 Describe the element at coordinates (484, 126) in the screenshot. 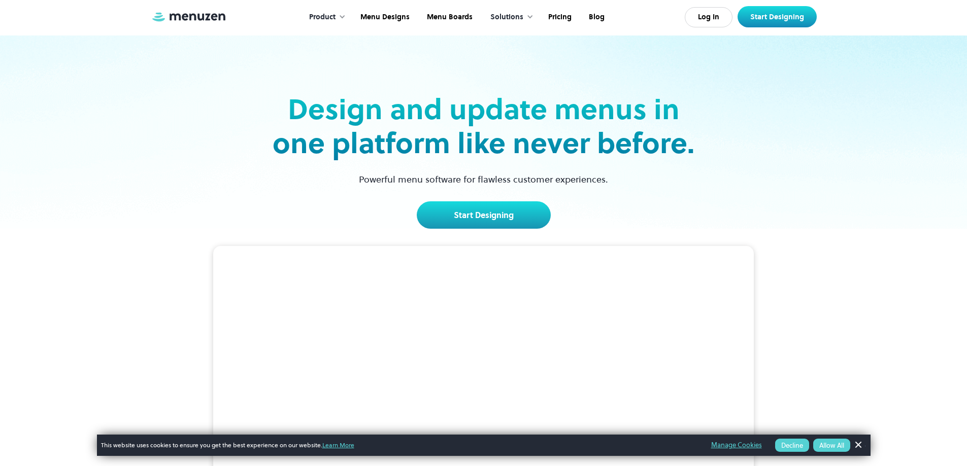

I see `h2: Design and update menus in one platform like never before.` at that location.